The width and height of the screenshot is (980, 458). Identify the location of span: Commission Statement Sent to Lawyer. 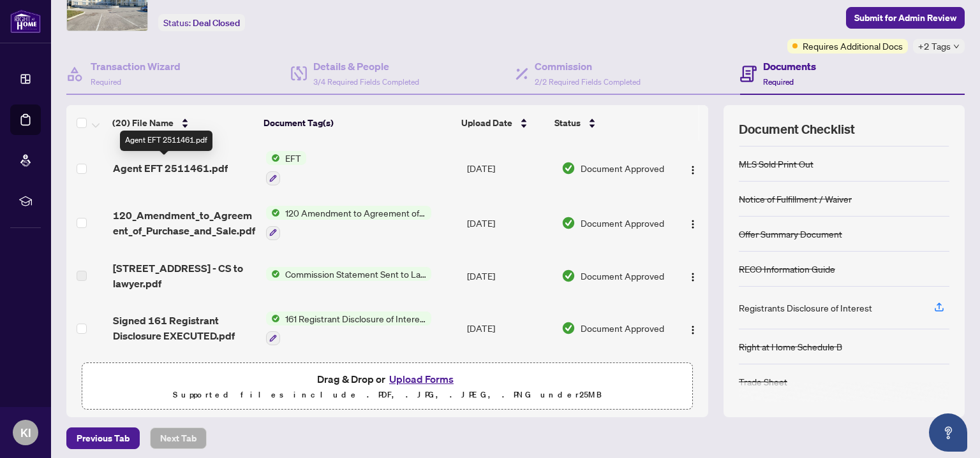
(356, 274).